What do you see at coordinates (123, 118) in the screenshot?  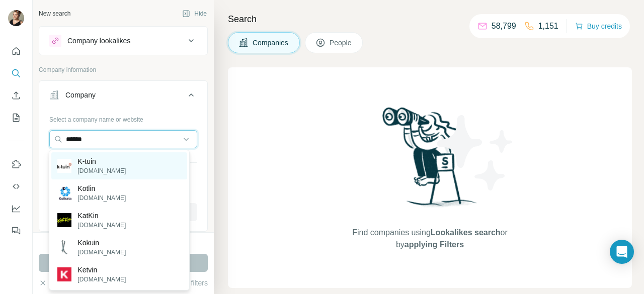 I see `div: Select a company name or website` at bounding box center [123, 118].